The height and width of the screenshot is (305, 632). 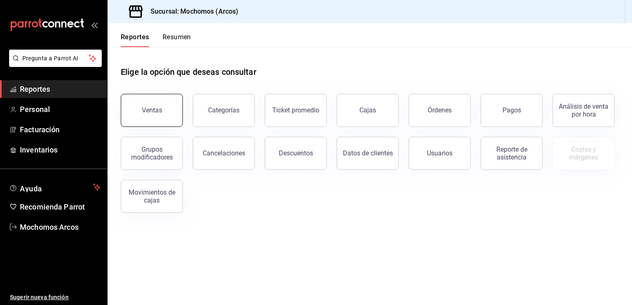 What do you see at coordinates (512, 153) in the screenshot?
I see `button: Reporte de asistencia` at bounding box center [512, 153].